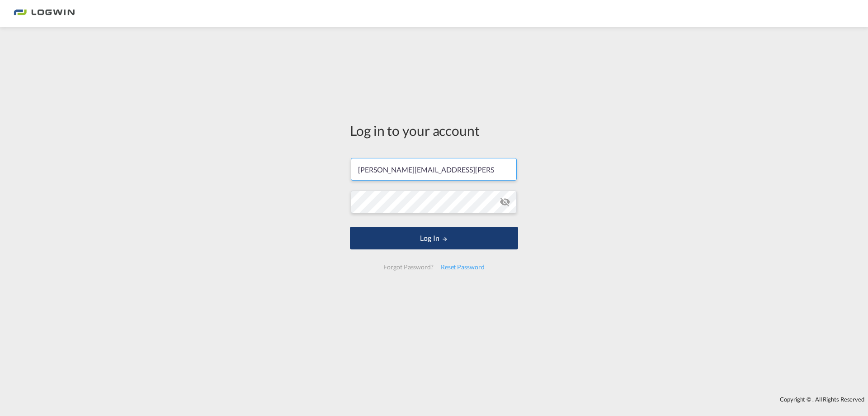 The height and width of the screenshot is (416, 868). I want to click on button: LOGIN, so click(434, 238).